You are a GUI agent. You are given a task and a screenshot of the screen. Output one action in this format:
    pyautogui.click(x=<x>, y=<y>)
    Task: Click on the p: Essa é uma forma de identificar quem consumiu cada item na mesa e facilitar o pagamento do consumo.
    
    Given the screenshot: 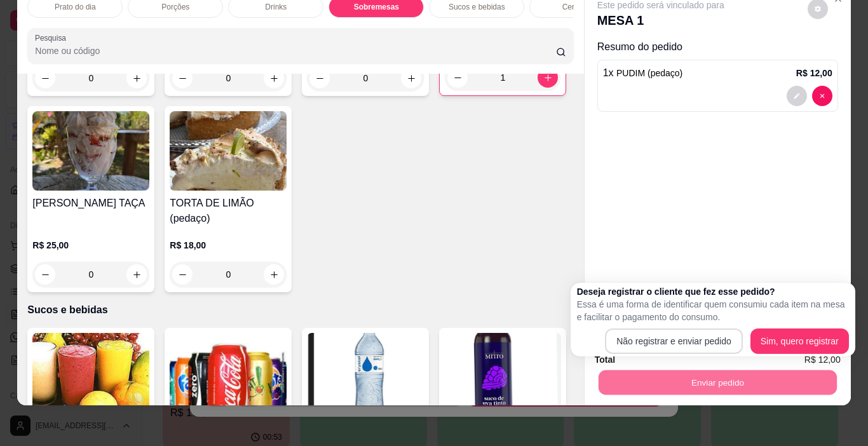 What is the action you would take?
    pyautogui.click(x=713, y=311)
    